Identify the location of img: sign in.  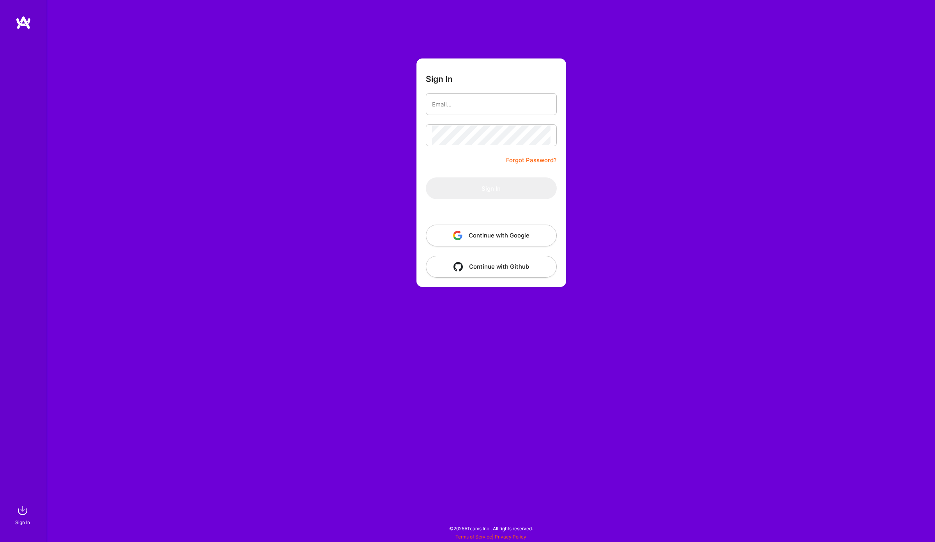
(23, 510).